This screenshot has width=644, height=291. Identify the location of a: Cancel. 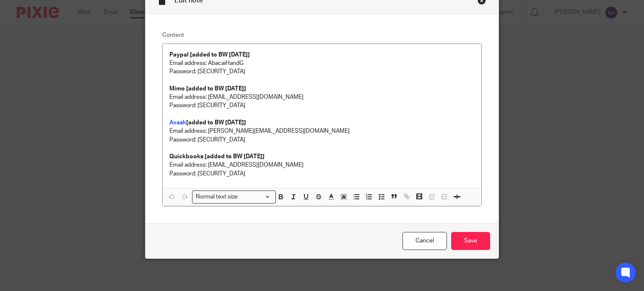
(425, 241).